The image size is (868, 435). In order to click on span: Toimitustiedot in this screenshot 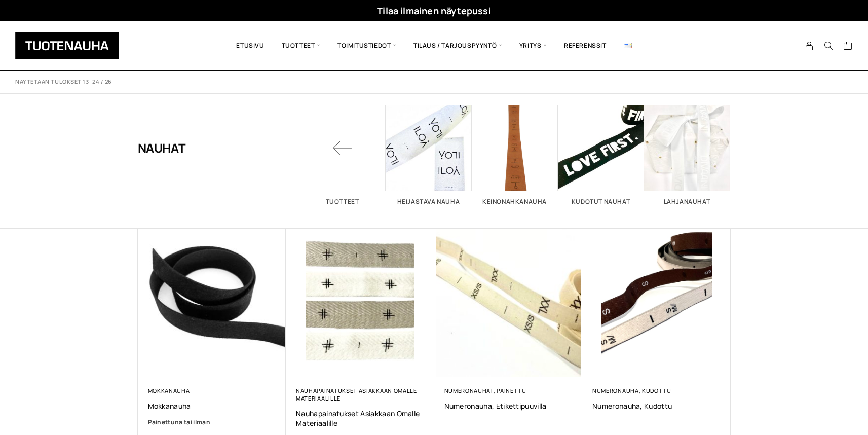, I will do `click(367, 46)`.